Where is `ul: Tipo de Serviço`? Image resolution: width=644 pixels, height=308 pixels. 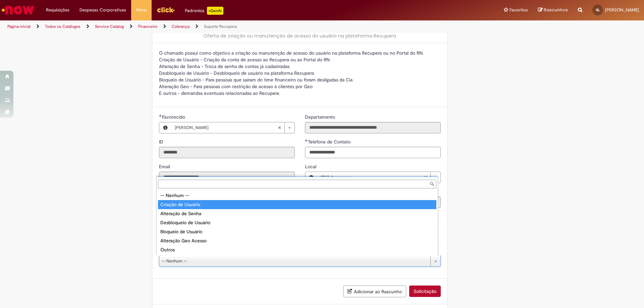 ul: Tipo de Serviço is located at coordinates (297, 223).